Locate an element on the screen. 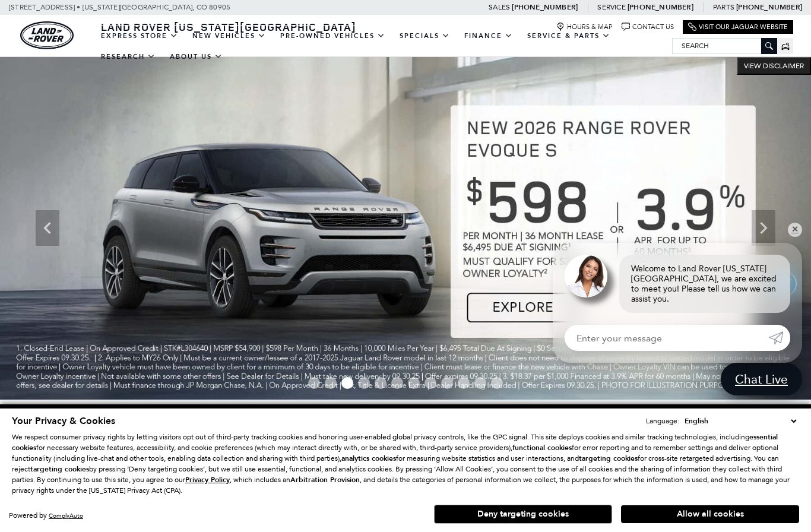  a: Visit Our Jaguar Website is located at coordinates (738, 26).